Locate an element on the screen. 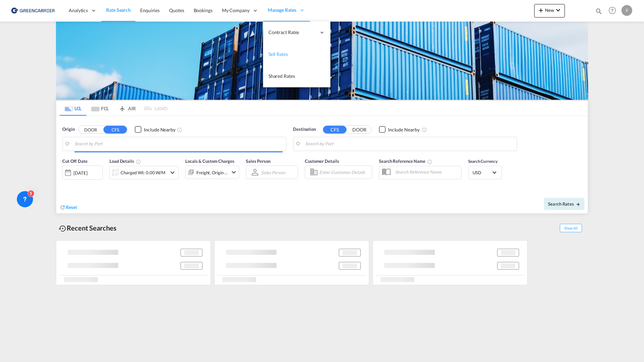 The height and width of the screenshot is (362, 644). md-icon: icon-magnify is located at coordinates (599, 11).